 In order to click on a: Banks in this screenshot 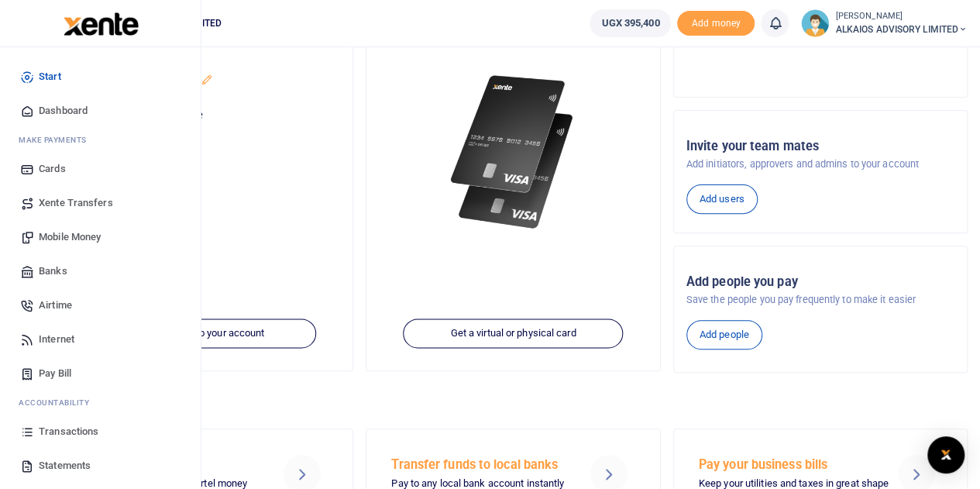, I will do `click(100, 272)`.